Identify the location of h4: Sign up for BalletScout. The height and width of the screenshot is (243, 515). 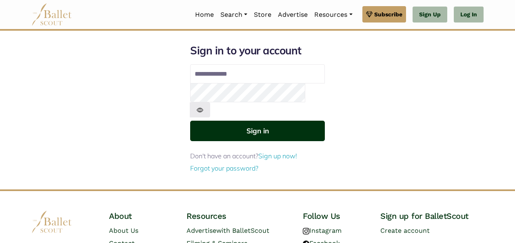
(432, 216).